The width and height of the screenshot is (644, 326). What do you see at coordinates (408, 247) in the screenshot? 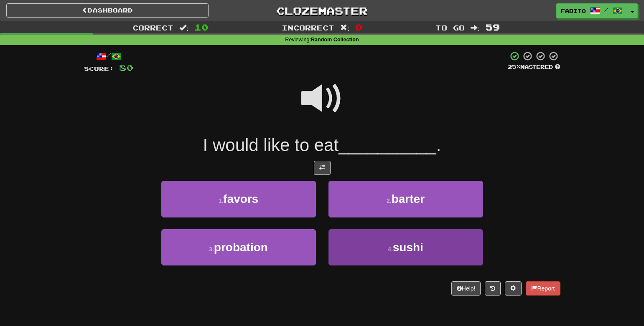
I see `span: sushi` at bounding box center [408, 247].